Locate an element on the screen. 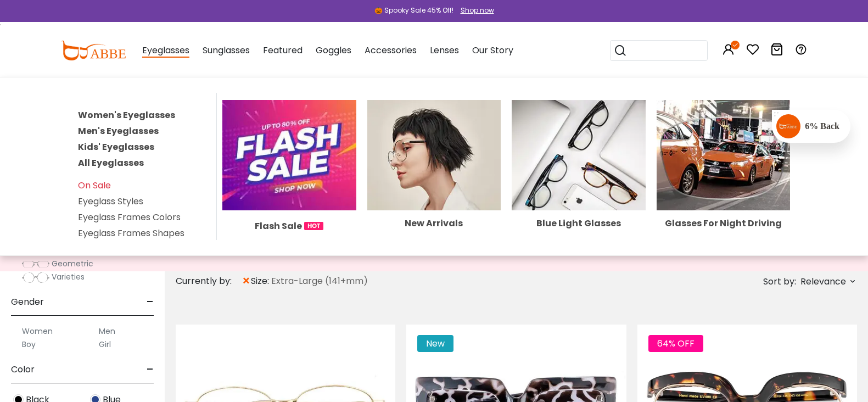 The height and width of the screenshot is (402, 868). a: Women's Eyeglasses is located at coordinates (126, 114).